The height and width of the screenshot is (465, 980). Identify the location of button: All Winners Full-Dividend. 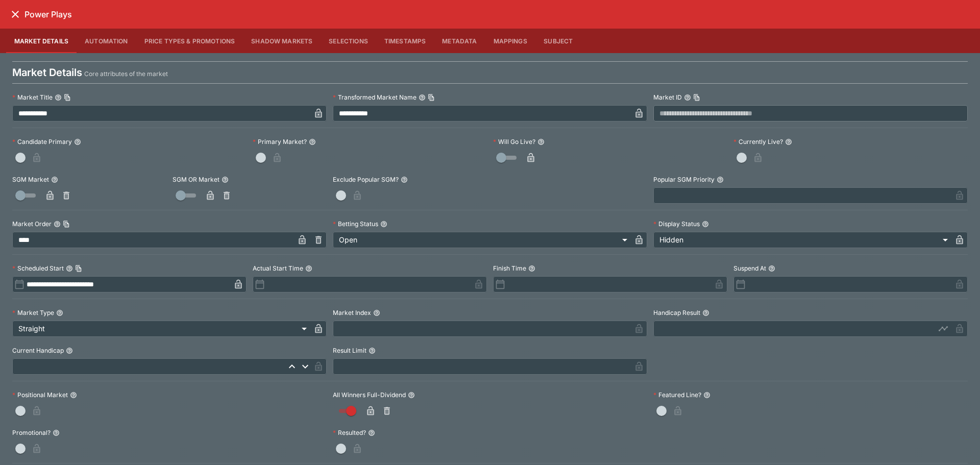
(411, 395).